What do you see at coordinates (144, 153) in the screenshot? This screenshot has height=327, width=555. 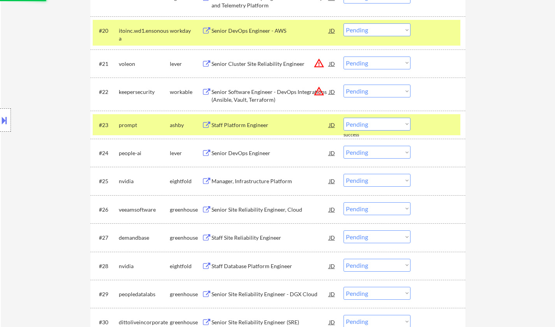 I see `div: people-ai` at bounding box center [144, 153].